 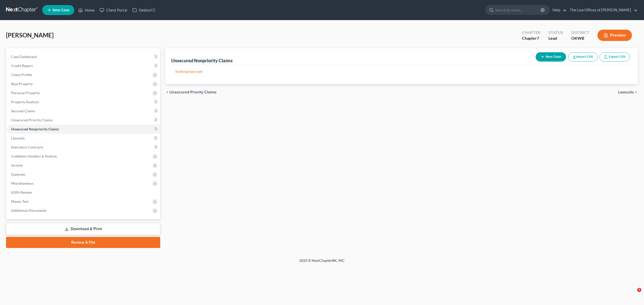 I want to click on a: Executory Contracts, so click(x=84, y=147).